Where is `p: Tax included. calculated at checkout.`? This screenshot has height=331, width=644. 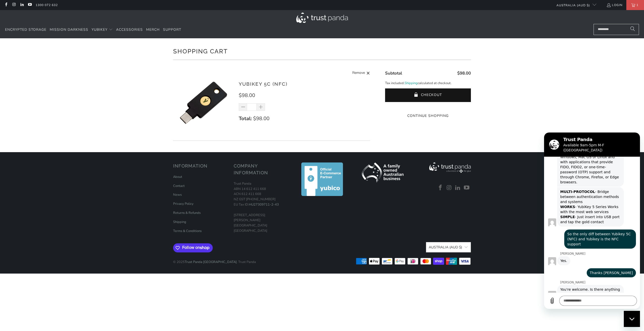 p: Tax included. calculated at checkout. is located at coordinates (428, 83).